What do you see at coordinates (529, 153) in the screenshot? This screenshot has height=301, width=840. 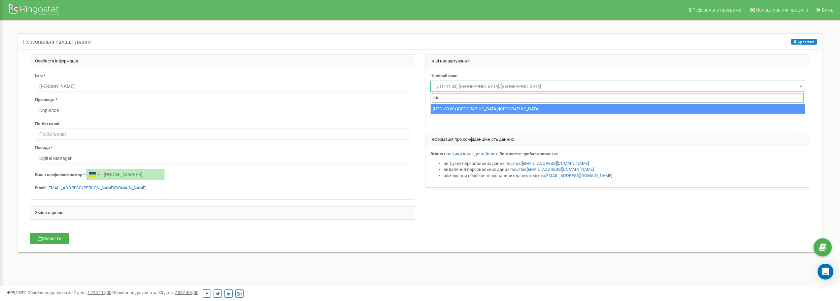 I see `strong: Ви можете зробити запит на:` at bounding box center [529, 153].